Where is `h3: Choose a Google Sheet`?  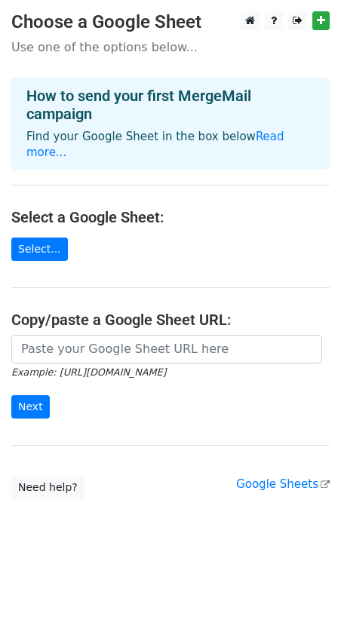 h3: Choose a Google Sheet is located at coordinates (170, 22).